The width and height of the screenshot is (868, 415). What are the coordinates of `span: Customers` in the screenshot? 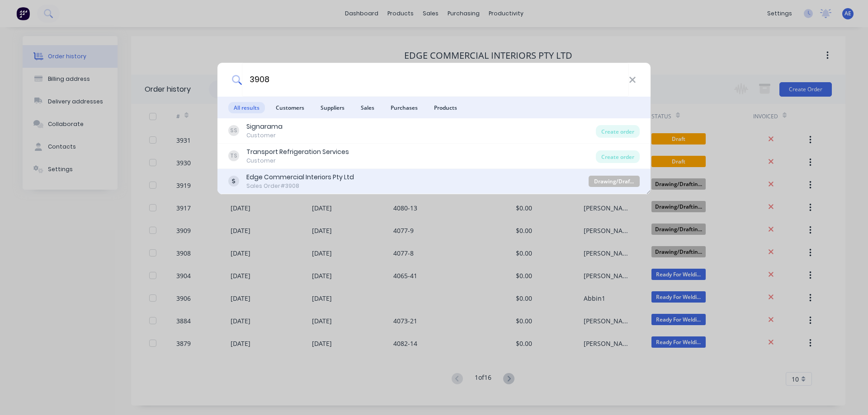 It's located at (290, 108).